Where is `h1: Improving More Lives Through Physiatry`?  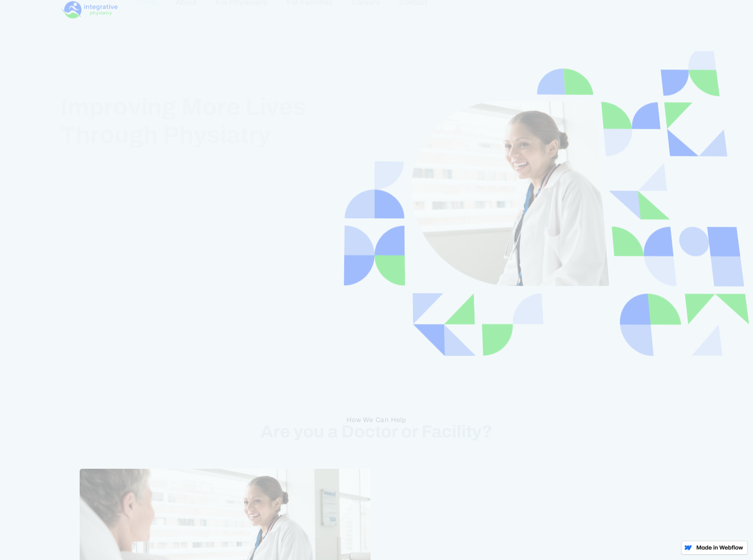 h1: Improving More Lives Through Physiatry is located at coordinates (199, 121).